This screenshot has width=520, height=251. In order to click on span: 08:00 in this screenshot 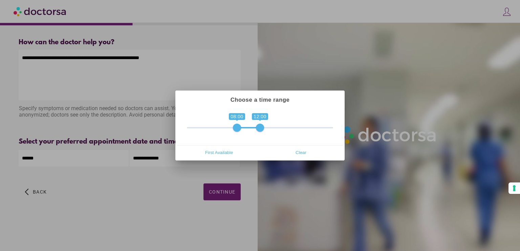, I will do `click(237, 117)`.